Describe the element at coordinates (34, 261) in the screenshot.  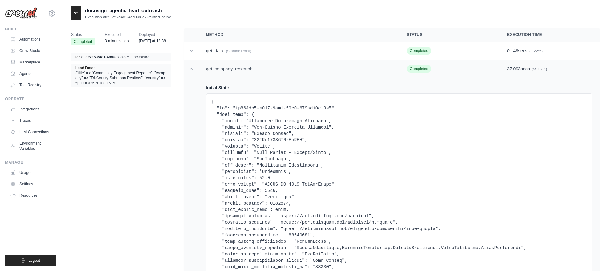
I see `span: Logout` at that location.